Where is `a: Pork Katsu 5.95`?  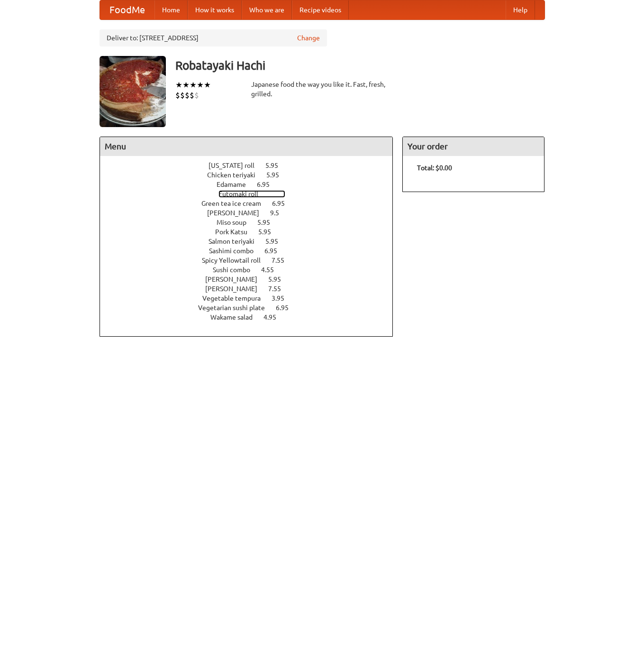
a: Pork Katsu 5.95 is located at coordinates (252, 232).